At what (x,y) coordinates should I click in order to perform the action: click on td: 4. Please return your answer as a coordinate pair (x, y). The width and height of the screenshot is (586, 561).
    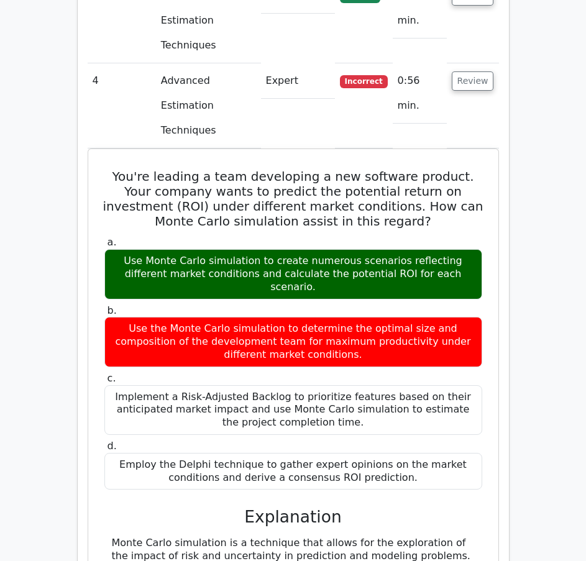
    Looking at the image, I should click on (122, 106).